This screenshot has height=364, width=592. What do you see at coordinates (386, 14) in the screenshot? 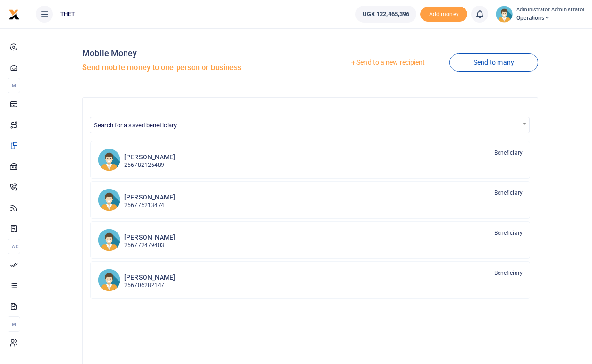
I see `a: UGX 122,465,396` at bounding box center [386, 14].